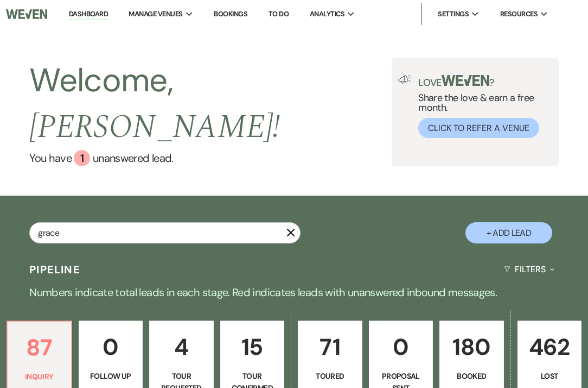  Describe the element at coordinates (471, 346) in the screenshot. I see `p: 180` at that location.